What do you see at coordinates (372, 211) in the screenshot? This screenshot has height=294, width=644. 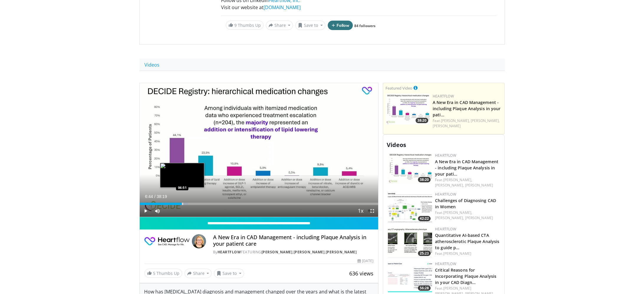 I see `button: Fullscreen` at bounding box center [372, 211].